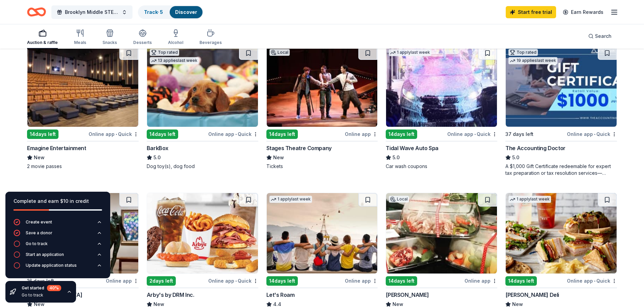  What do you see at coordinates (561, 86) in the screenshot?
I see `img: Image for The Accounting Doctor` at bounding box center [561, 86].